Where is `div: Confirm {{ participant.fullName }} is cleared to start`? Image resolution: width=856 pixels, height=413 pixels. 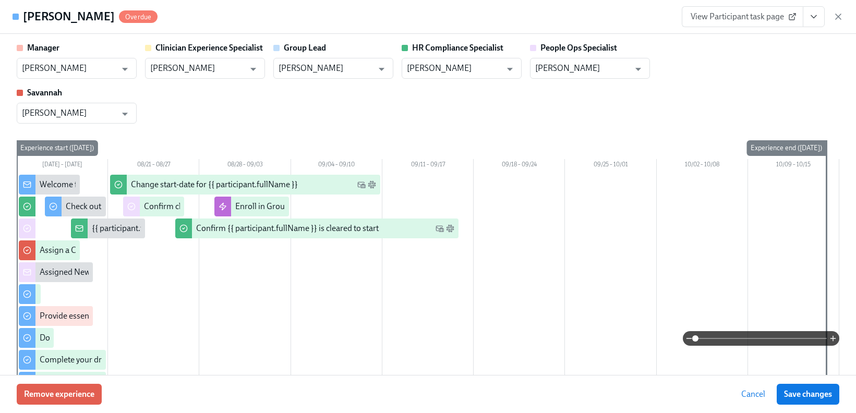 div: Confirm {{ participant.fullName }} is cleared to start is located at coordinates (287, 228).